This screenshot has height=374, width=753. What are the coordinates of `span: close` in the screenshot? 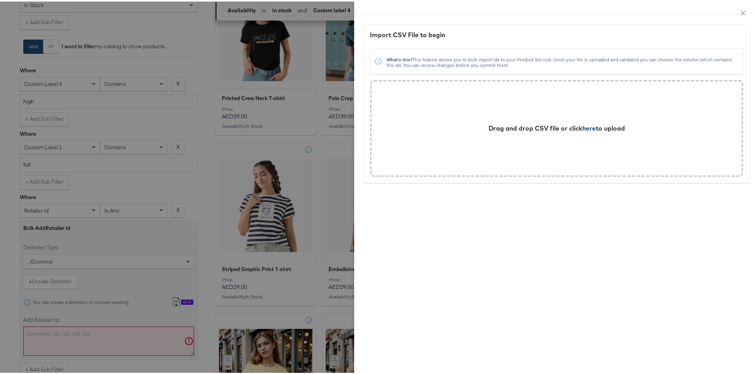 It's located at (743, 11).